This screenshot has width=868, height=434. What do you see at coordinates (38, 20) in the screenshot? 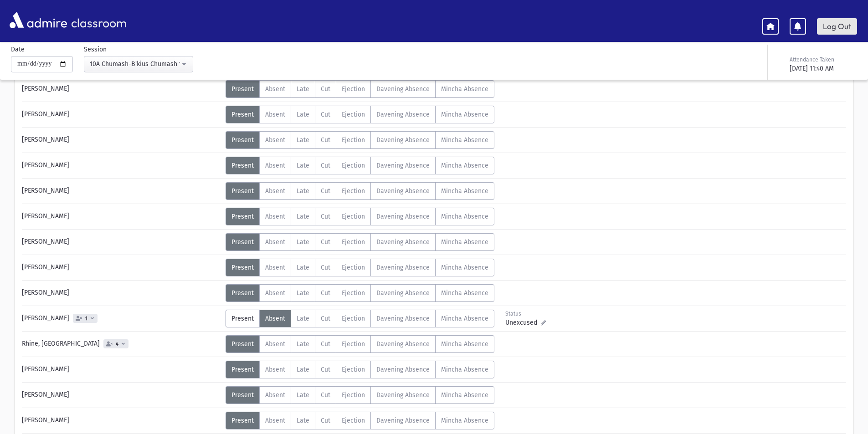
I see `img: AdmirePro` at bounding box center [38, 20].